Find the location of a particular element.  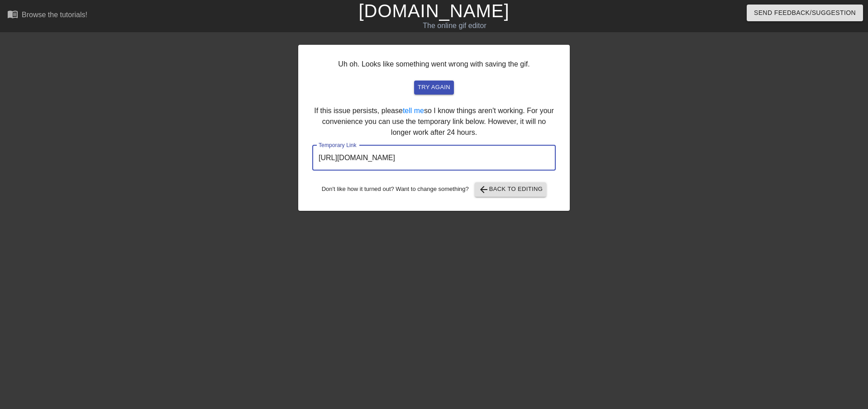

button: Back to Editing is located at coordinates (511, 190).